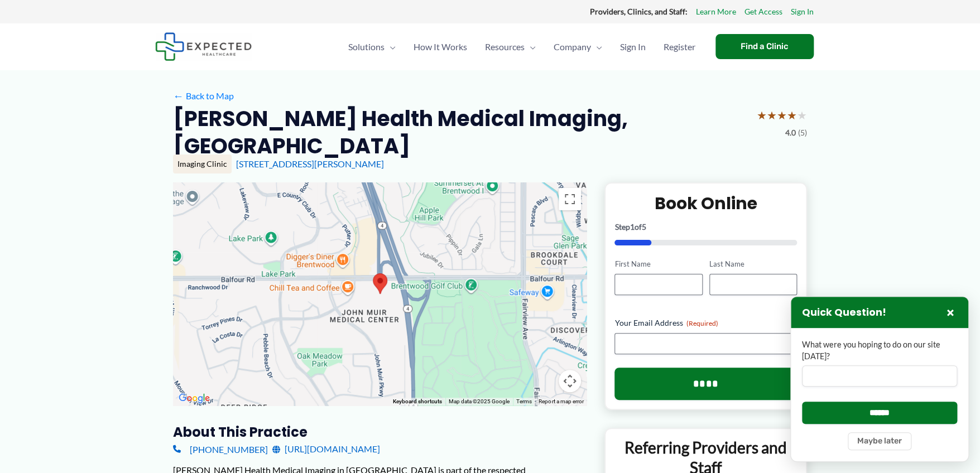  Describe the element at coordinates (521, 46) in the screenshot. I see `nav: Primary Site Navigation` at that location.